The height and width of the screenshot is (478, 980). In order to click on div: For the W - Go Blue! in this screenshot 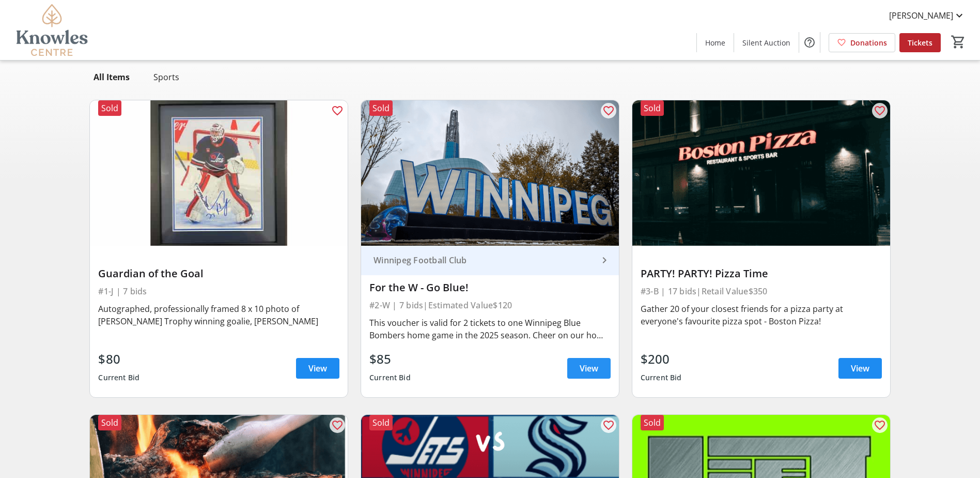, I will do `click(490, 287)`.